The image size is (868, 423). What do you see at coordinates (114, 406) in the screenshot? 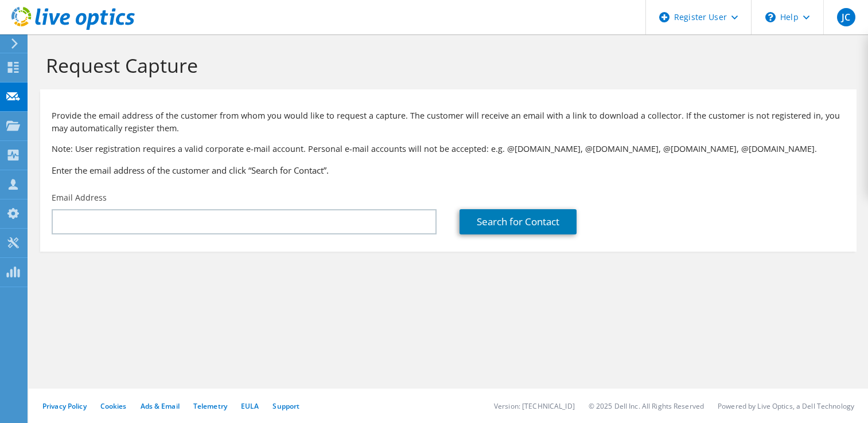
I see `a: Cookies` at bounding box center [114, 406].